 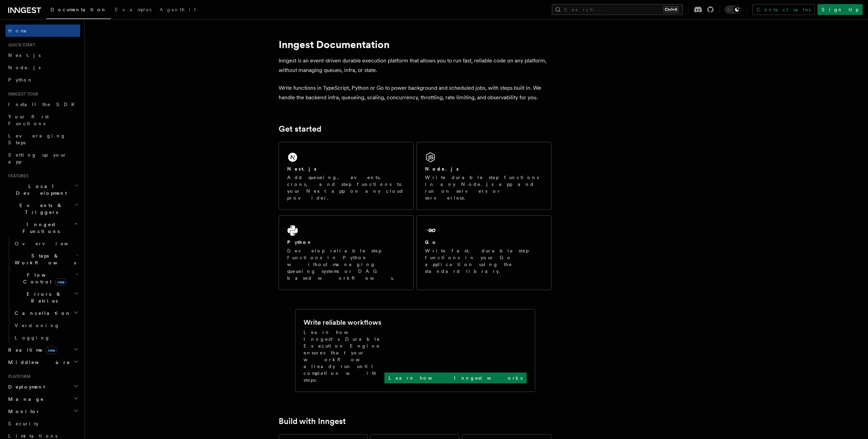 I want to click on button: Monitor, so click(x=43, y=411).